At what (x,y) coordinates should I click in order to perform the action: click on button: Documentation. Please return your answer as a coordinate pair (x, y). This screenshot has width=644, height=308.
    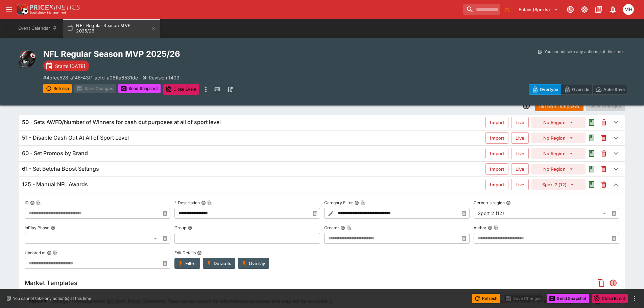
    Looking at the image, I should click on (599, 9).